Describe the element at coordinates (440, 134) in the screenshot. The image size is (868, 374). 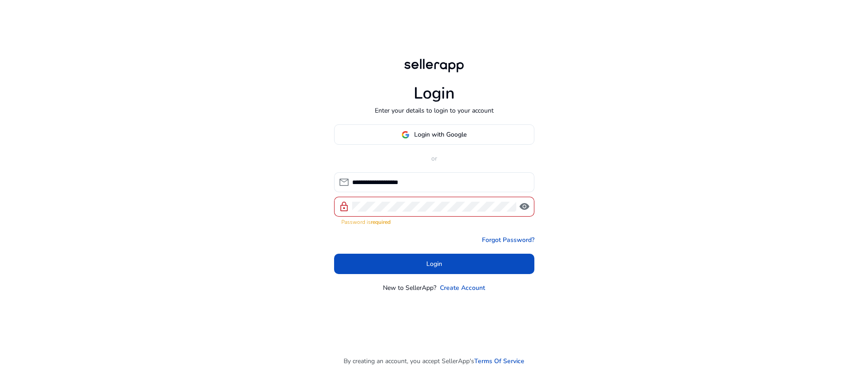
I see `span: Login with Google` at that location.